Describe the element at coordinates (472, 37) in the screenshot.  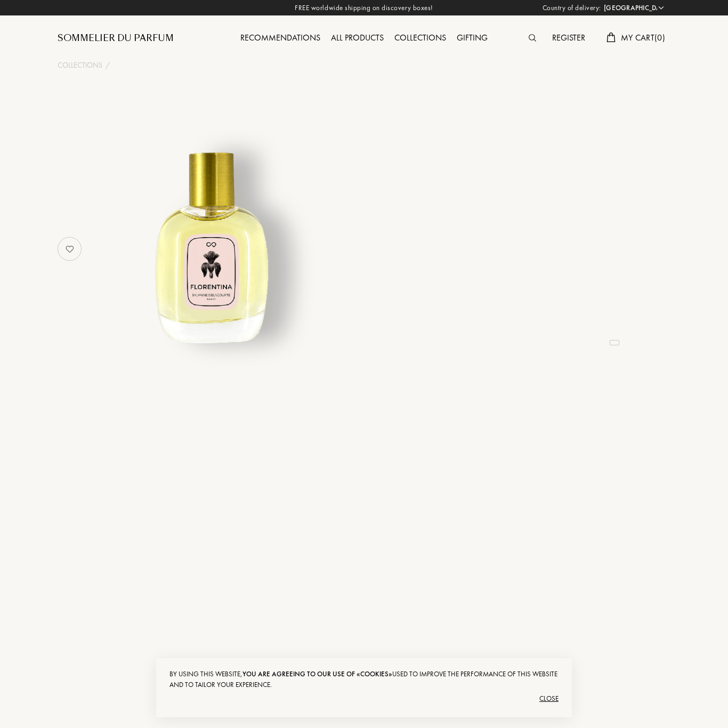
I see `a: Gifting` at that location.